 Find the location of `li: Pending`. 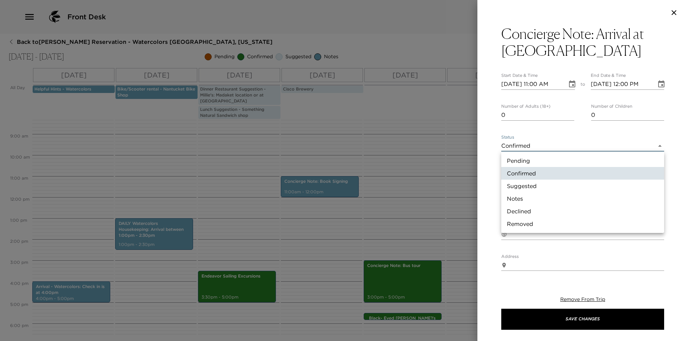

li: Pending is located at coordinates (583, 161).